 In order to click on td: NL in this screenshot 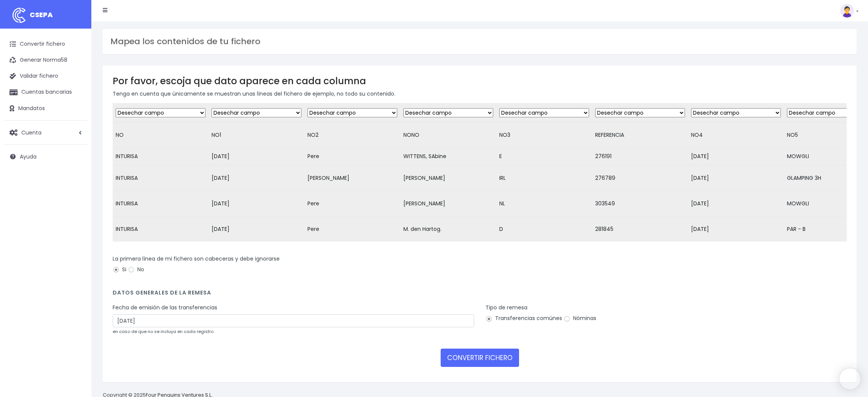, I will do `click(544, 203)`.